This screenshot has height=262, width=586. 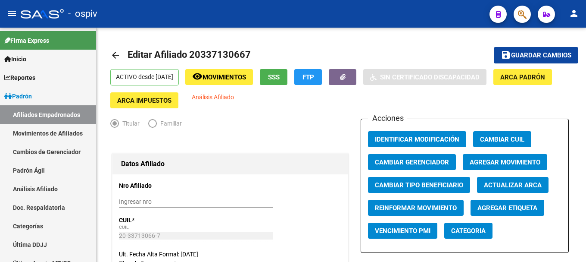 I want to click on button: ARCA Padrón, so click(x=523, y=77).